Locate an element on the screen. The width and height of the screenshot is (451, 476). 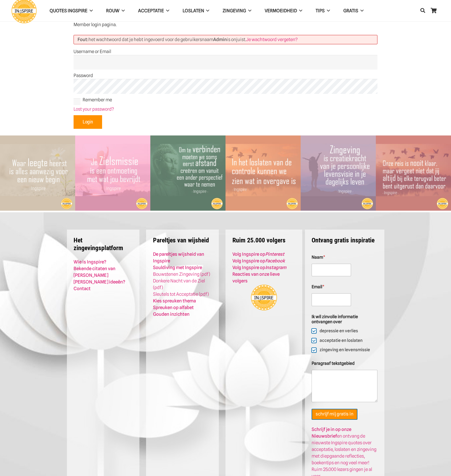
label: Naam is located at coordinates (344, 257).